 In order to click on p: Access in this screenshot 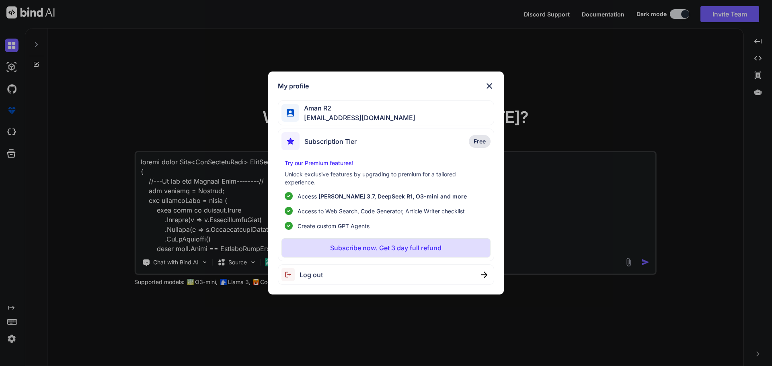, I will do `click(382, 196)`.